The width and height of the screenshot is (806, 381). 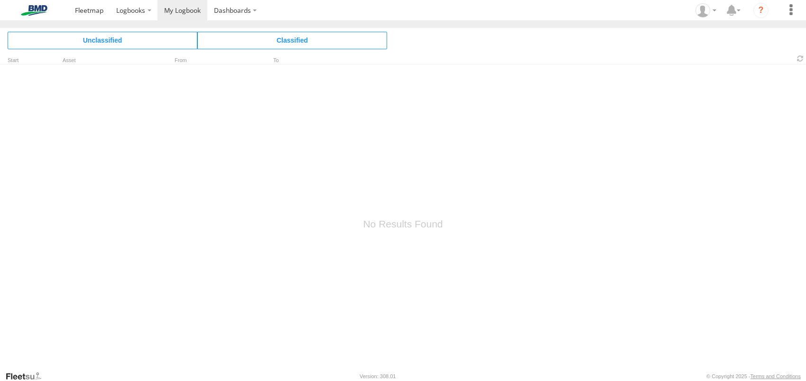 What do you see at coordinates (110, 61) in the screenshot?
I see `div: Asset` at bounding box center [110, 61].